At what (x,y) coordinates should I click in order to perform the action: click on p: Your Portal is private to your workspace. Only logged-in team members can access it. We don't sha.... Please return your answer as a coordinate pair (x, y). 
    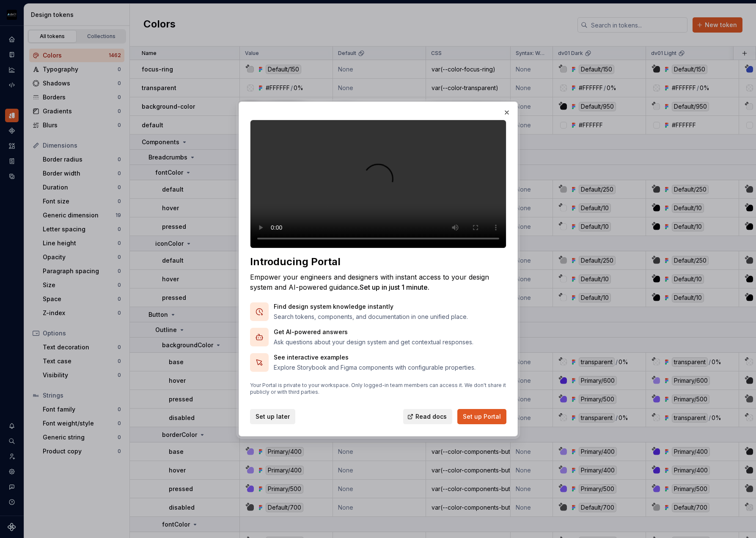
    Looking at the image, I should click on (378, 389).